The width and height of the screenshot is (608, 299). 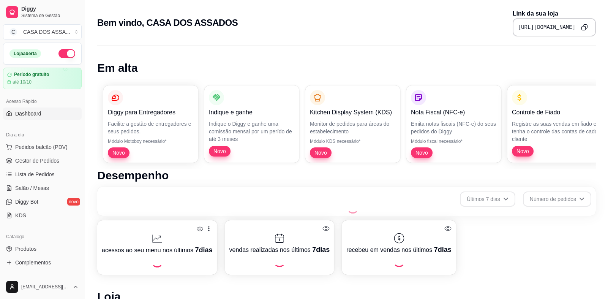 I want to click on p: Link da sua loja, so click(x=554, y=14).